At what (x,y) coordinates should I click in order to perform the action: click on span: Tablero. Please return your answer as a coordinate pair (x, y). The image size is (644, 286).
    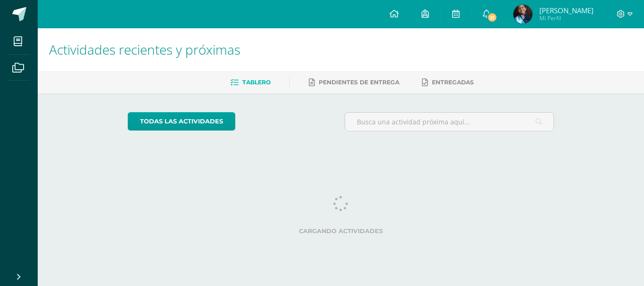
    Looking at the image, I should click on (257, 82).